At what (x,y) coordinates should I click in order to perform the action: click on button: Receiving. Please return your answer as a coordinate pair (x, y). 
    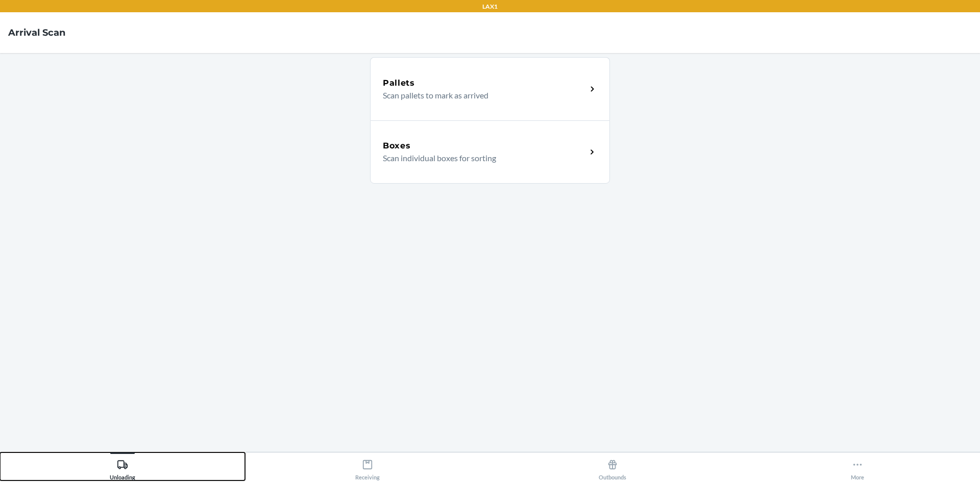
    Looking at the image, I should click on (367, 466).